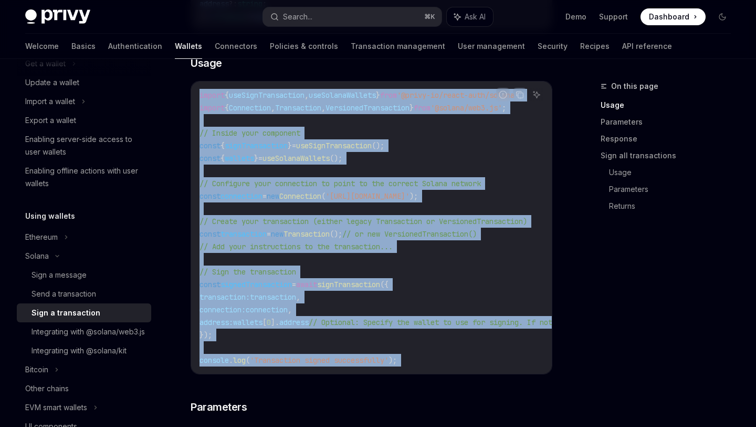 Image resolution: width=756 pixels, height=427 pixels. Describe the element at coordinates (298, 17) in the screenshot. I see `div: Search...` at that location.